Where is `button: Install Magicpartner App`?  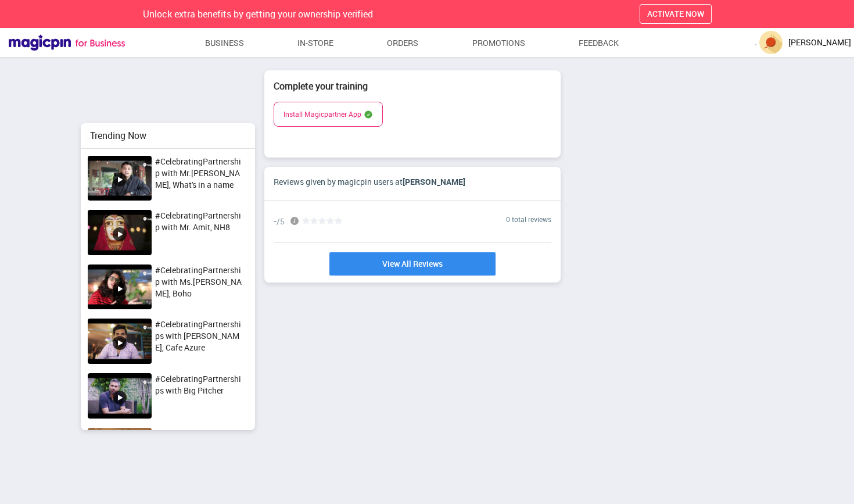 button: Install Magicpartner App is located at coordinates (328, 114).